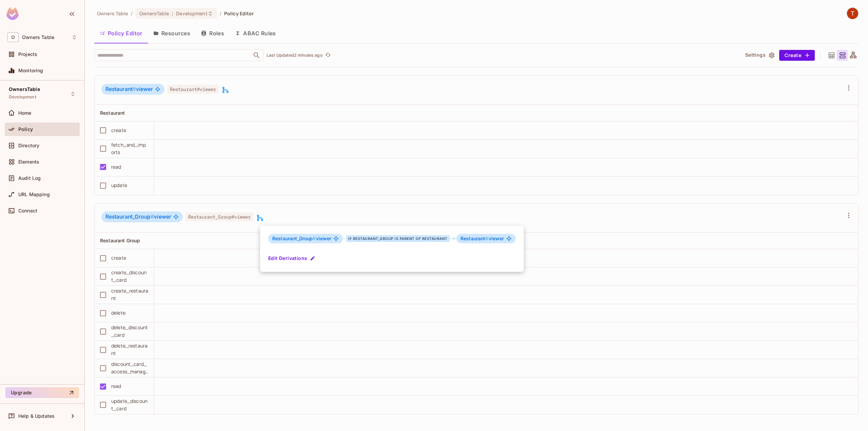  What do you see at coordinates (292, 258) in the screenshot?
I see `button: Edit Derivations` at bounding box center [292, 258].